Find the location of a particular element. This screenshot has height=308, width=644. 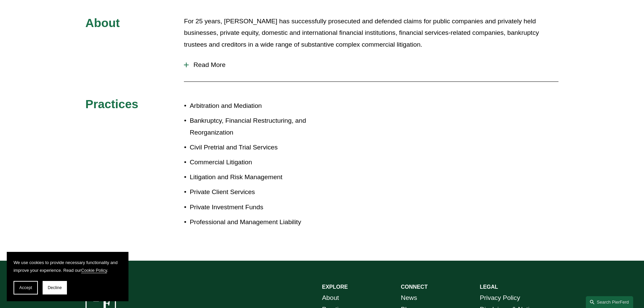

button: Read More is located at coordinates (371, 65).